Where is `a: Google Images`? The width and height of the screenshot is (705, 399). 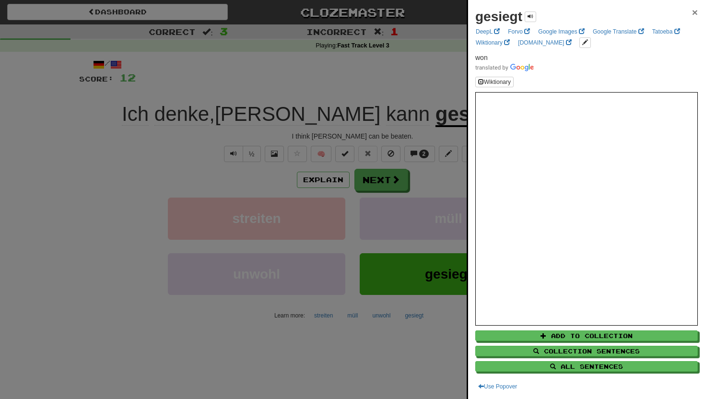
a: Google Images is located at coordinates (561, 32).